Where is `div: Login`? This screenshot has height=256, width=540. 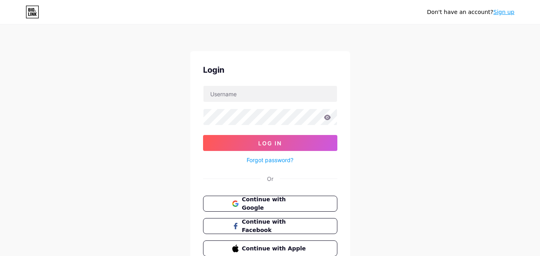 div: Login is located at coordinates (270, 70).